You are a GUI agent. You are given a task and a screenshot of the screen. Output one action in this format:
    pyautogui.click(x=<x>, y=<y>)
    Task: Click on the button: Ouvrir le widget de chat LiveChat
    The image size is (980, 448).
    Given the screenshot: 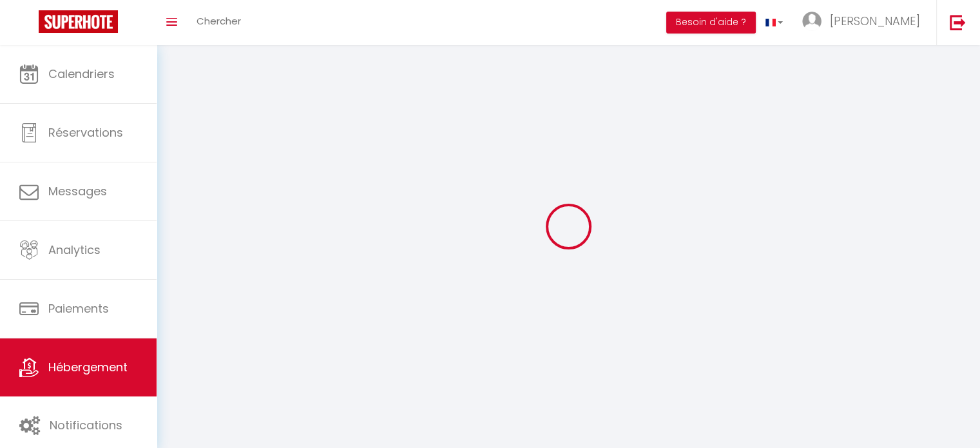 What is the action you would take?
    pyautogui.click(x=30, y=24)
    